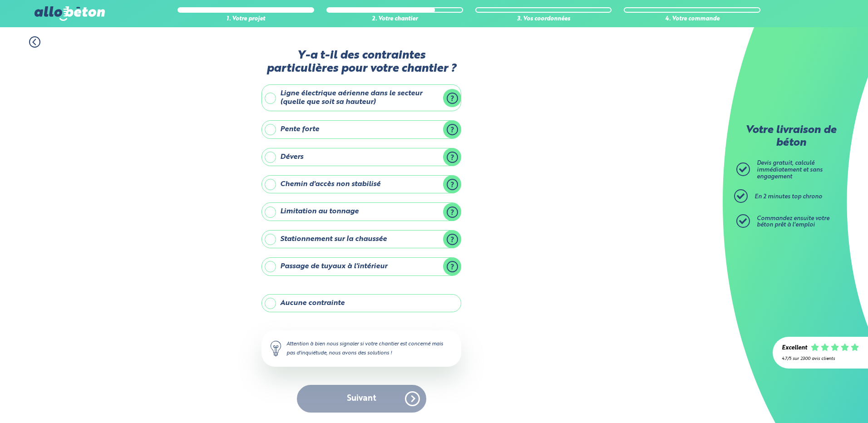  Describe the element at coordinates (394, 19) in the screenshot. I see `div: 2. Votre chantier` at that location.